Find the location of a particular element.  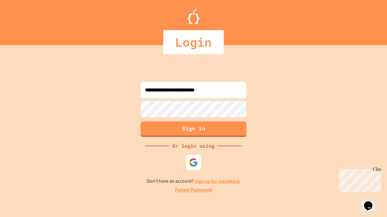

div: Chat with us now!Close is located at coordinates (22, 20).